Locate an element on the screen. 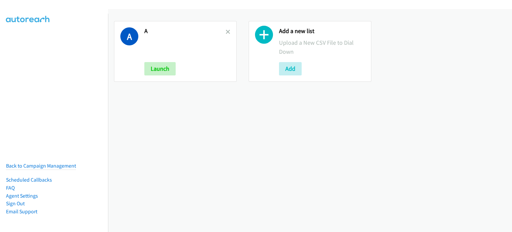 The width and height of the screenshot is (512, 232). h1: A is located at coordinates (129, 36).